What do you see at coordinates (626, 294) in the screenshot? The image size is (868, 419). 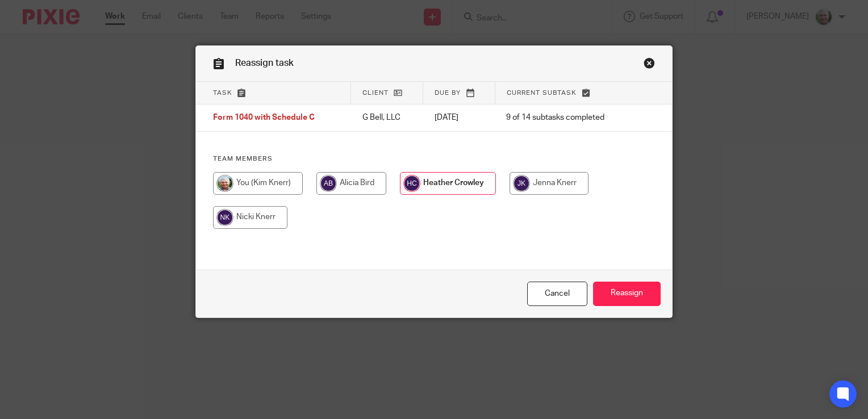 I see `input: Reassign` at bounding box center [626, 294].